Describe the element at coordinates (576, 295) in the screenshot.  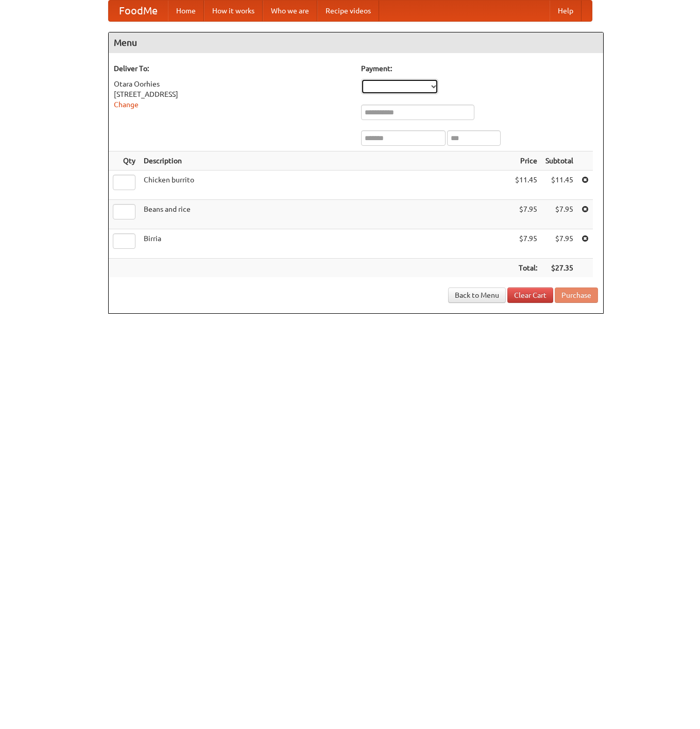
I see `button: Purchase` at that location.